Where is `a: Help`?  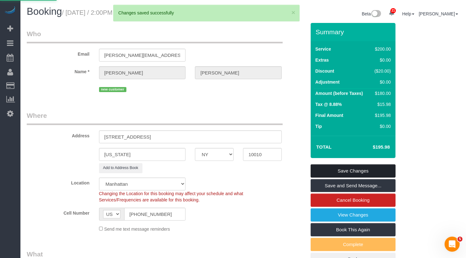 a: Help is located at coordinates (408, 14).